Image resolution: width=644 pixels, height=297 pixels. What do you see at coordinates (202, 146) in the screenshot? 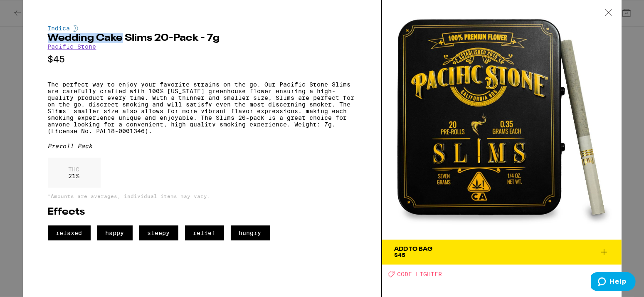
I see `div: Preroll Pack` at bounding box center [202, 146].